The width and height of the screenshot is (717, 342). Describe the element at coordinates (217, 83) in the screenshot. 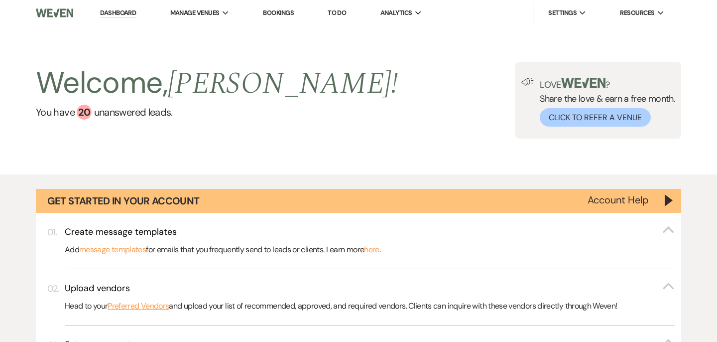

I see `h2: Welcome,` at that location.